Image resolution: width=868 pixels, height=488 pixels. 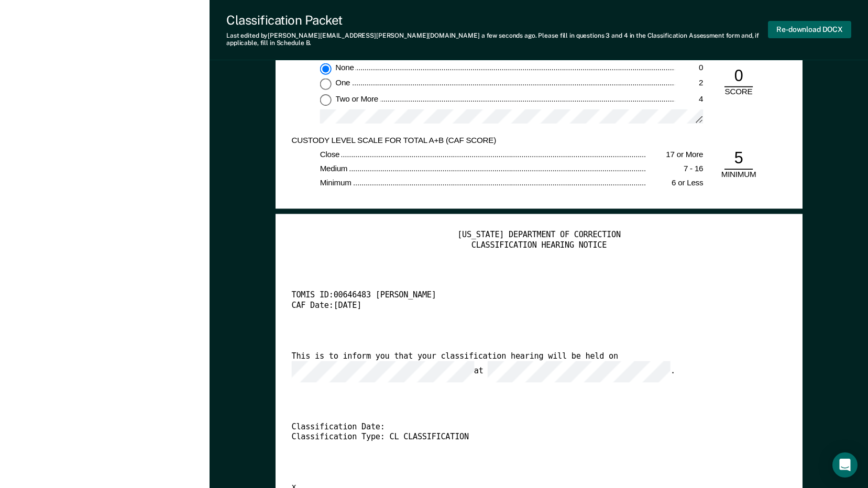 I want to click on div: Classification Date:, so click(x=526, y=428).